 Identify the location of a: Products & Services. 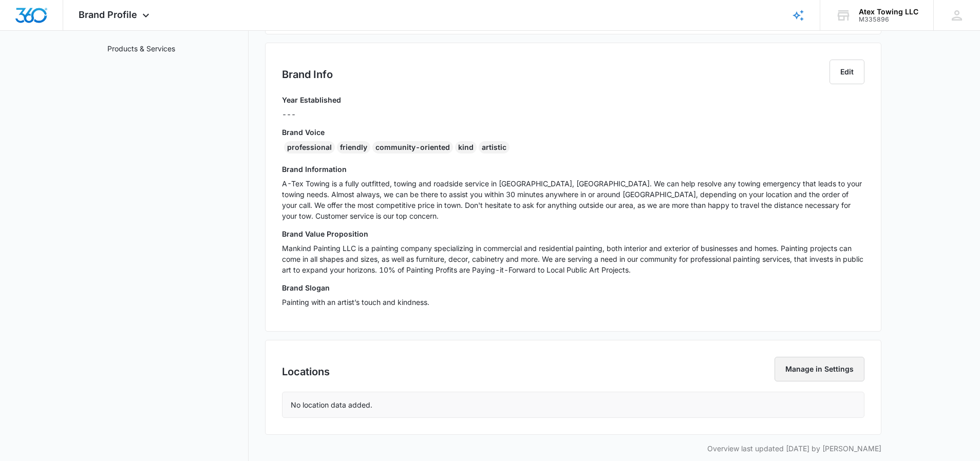
(141, 48).